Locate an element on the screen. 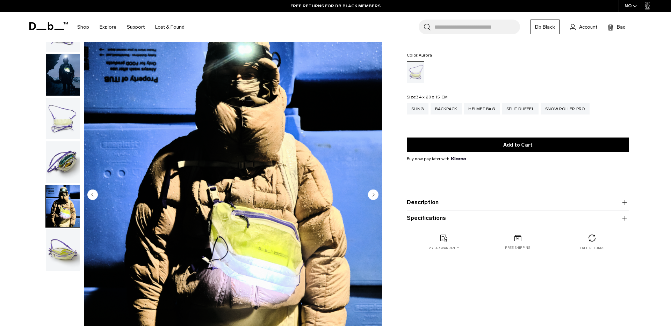  button: Add to Cart is located at coordinates (518, 145).